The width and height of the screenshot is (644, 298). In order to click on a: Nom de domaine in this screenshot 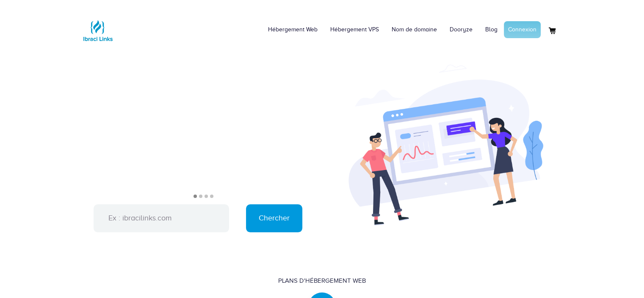, I will do `click(414, 29)`.